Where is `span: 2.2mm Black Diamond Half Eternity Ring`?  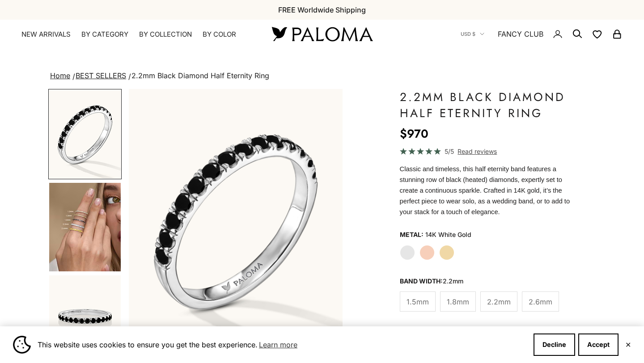
span: 2.2mm Black Diamond Half Eternity Ring is located at coordinates (200, 75).